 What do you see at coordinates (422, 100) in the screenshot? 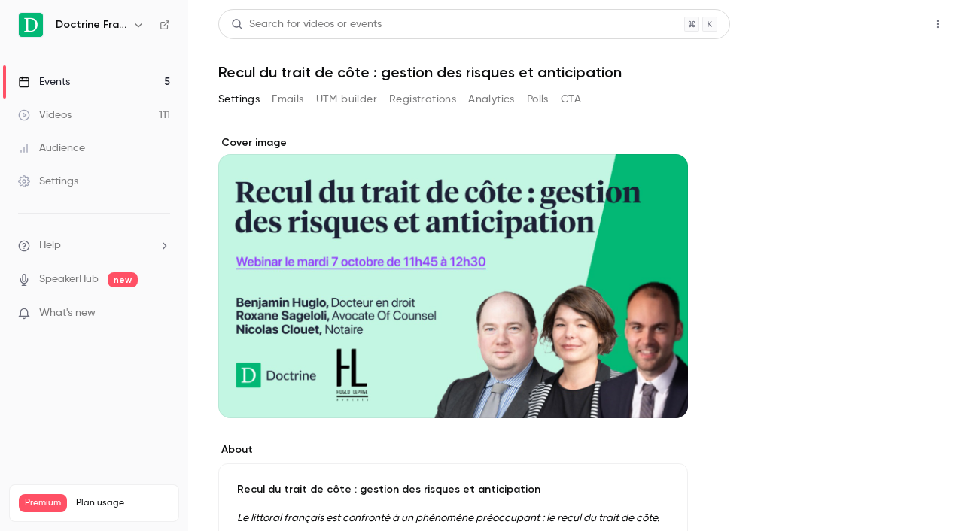
I see `button: Registrations` at bounding box center [422, 100].